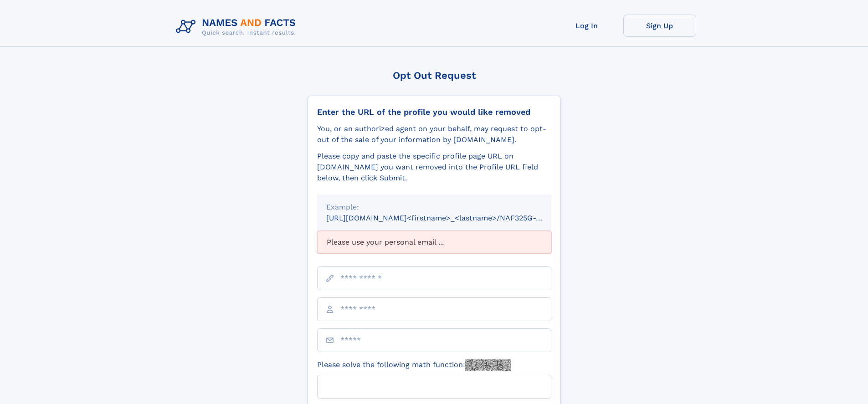 This screenshot has height=404, width=868. Describe the element at coordinates (434, 112) in the screenshot. I see `div: Enter the URL of the profile you would like removed` at that location.